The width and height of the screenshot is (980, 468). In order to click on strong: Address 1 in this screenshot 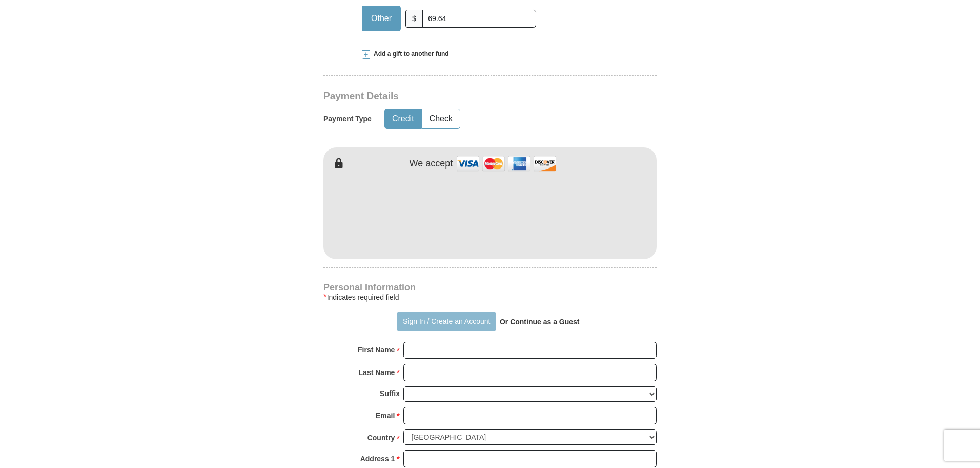, I will do `click(378, 458)`.